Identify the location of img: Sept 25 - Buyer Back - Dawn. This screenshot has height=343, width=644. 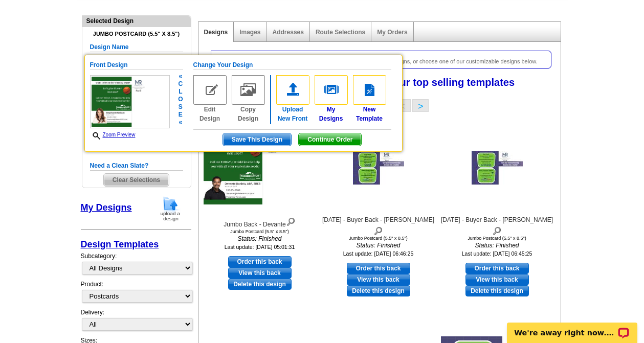
(379, 168).